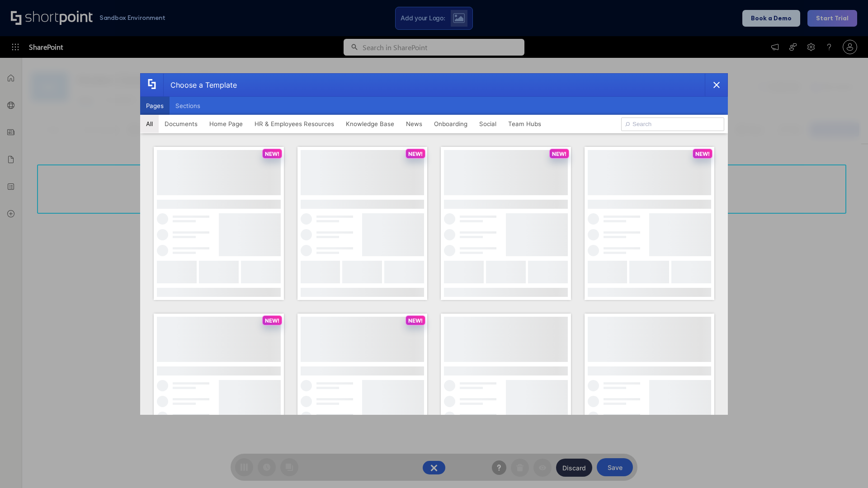 The image size is (868, 488). What do you see at coordinates (370, 124) in the screenshot?
I see `button: Knowledge Base` at bounding box center [370, 124].